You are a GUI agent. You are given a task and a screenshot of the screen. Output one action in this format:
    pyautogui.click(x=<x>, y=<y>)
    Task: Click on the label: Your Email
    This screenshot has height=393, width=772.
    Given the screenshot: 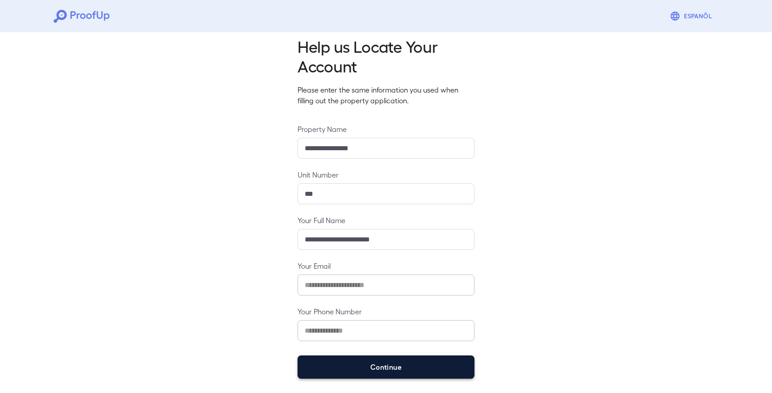 What is the action you would take?
    pyautogui.click(x=386, y=265)
    